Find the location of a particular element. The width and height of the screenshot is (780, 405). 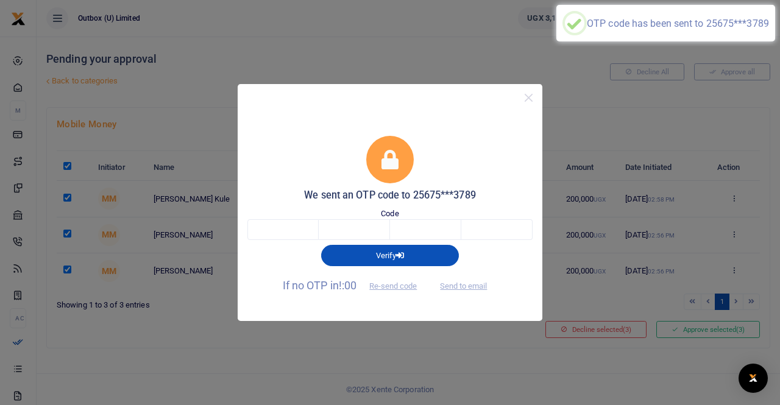

span: !:00 is located at coordinates (347, 285).